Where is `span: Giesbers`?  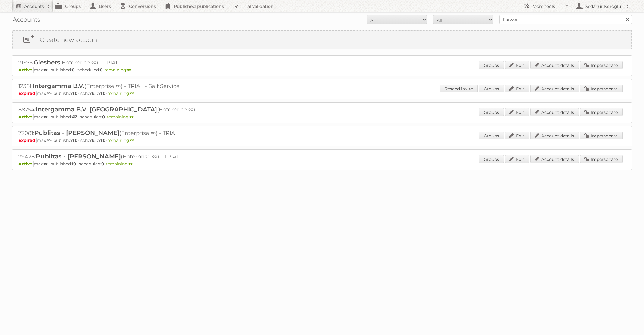
span: Giesbers is located at coordinates (47, 62).